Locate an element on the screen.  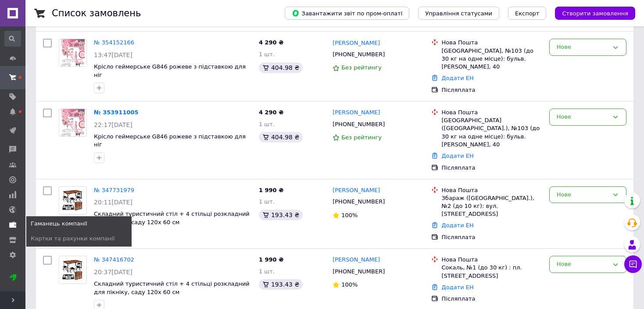
a: № 347416702 is located at coordinates (114, 260).